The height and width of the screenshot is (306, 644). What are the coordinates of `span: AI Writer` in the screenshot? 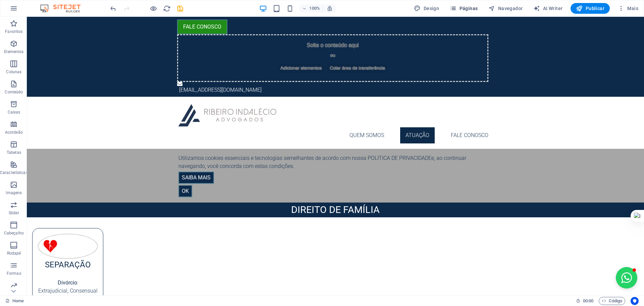 It's located at (548, 9).